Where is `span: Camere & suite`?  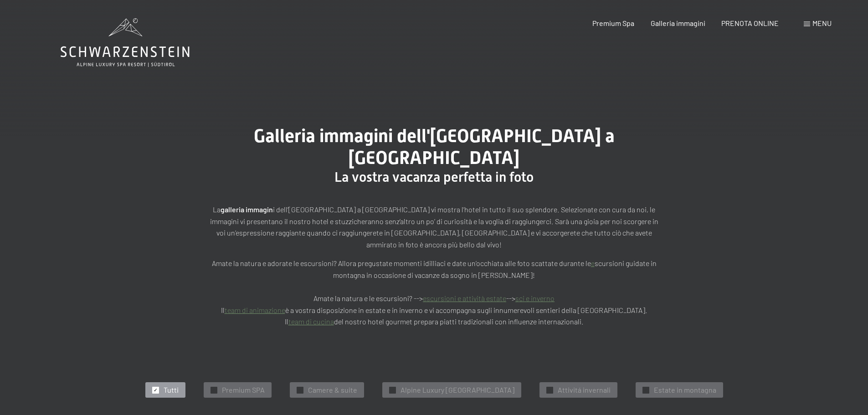 span: Camere & suite is located at coordinates (333, 389).